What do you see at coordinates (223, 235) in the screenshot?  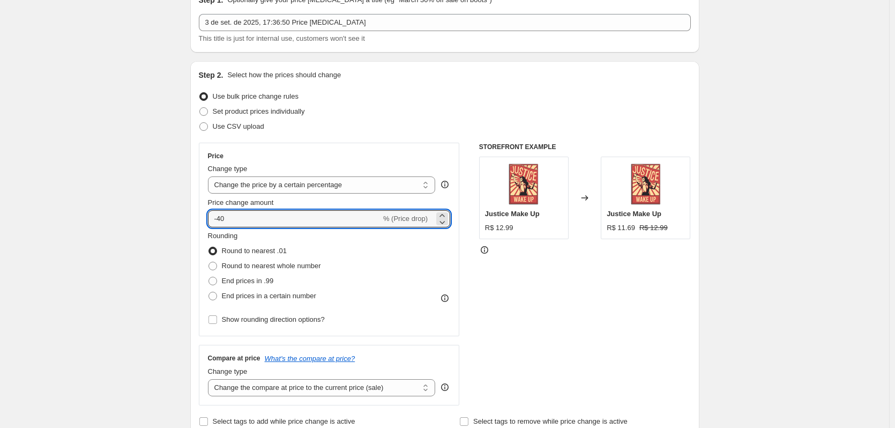 I see `span: Rounding` at bounding box center [223, 235].